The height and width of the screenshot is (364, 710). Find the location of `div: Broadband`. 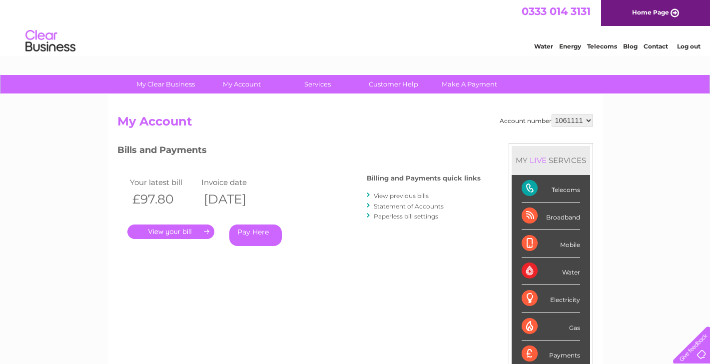

div: Broadband is located at coordinates (551, 216).